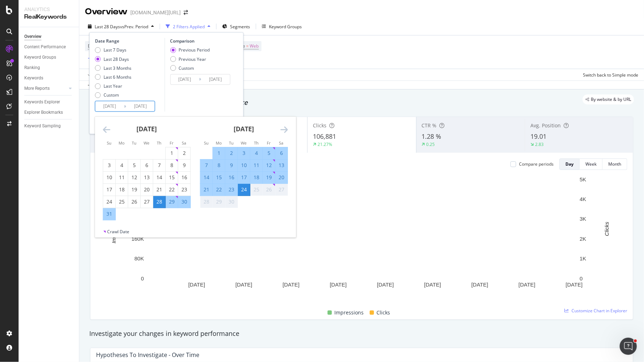 The image size is (644, 362). I want to click on td: Selected. Sunday, August 31, 2025, so click(109, 214).